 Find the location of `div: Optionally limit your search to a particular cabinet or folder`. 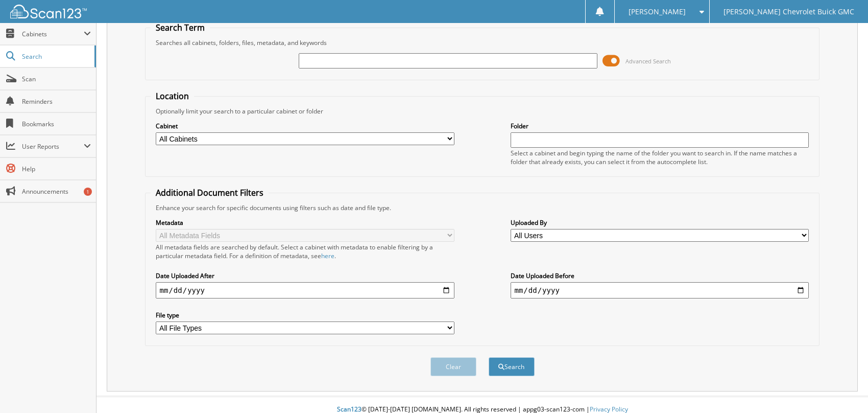

div: Optionally limit your search to a particular cabinet or folder is located at coordinates (483, 110).